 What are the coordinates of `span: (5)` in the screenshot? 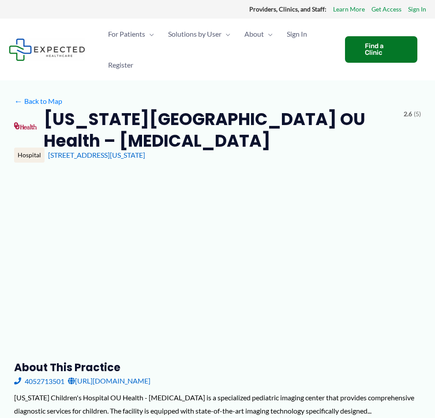 It's located at (418, 114).